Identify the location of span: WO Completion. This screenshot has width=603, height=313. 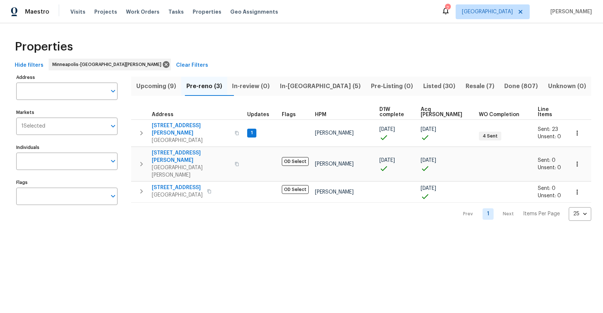
(499, 115).